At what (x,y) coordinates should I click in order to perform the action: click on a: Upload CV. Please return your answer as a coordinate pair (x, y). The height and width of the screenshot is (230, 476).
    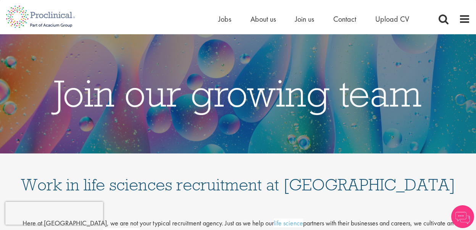
    Looking at the image, I should click on (392, 19).